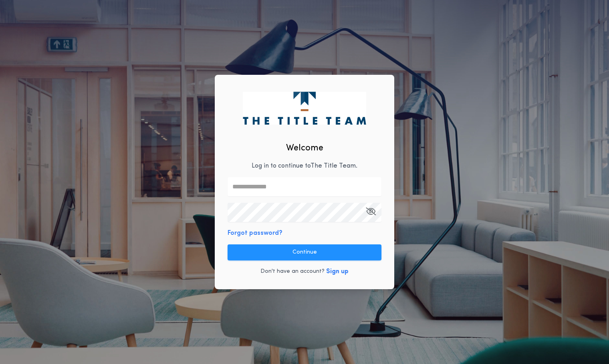  I want to click on button: Sign up, so click(337, 272).